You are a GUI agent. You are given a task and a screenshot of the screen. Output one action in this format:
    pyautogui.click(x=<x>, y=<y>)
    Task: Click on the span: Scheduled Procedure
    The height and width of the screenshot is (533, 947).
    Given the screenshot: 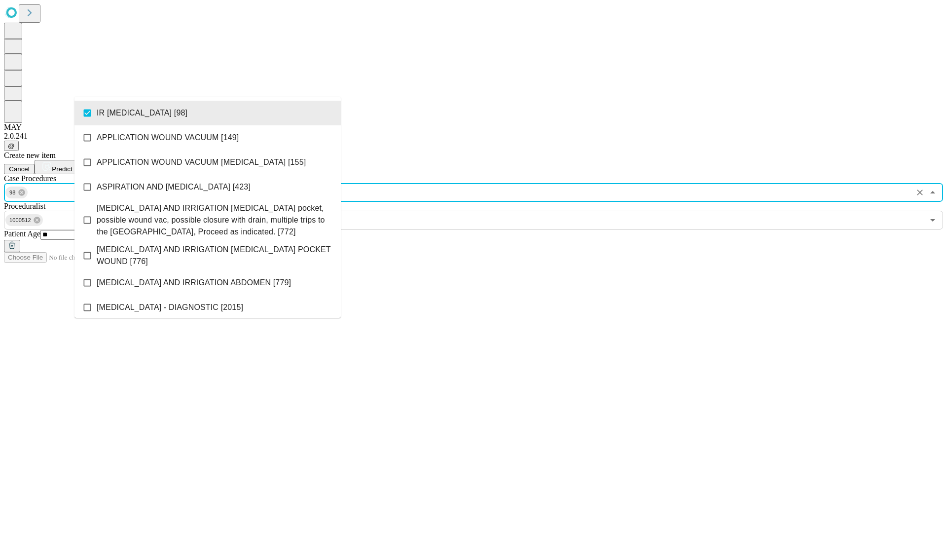 What is the action you would take?
    pyautogui.click(x=30, y=178)
    